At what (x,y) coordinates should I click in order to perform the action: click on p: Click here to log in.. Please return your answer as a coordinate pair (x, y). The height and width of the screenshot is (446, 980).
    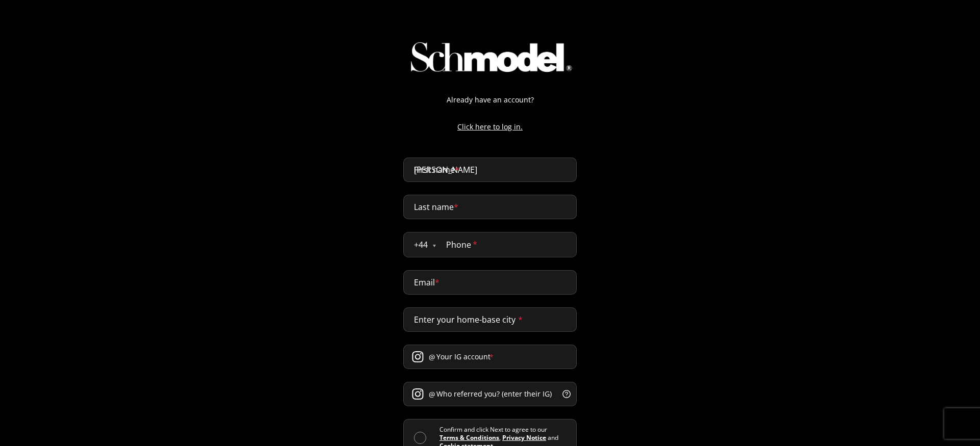
    Looking at the image, I should click on (490, 126).